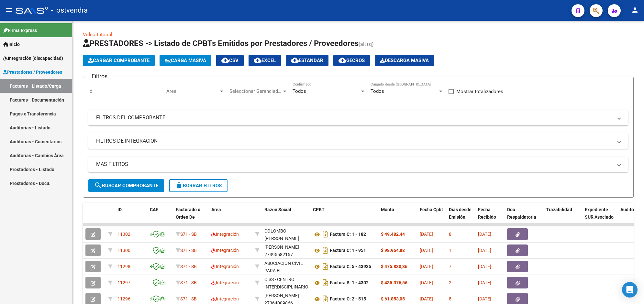  I want to click on button: Estandar, so click(307, 60).